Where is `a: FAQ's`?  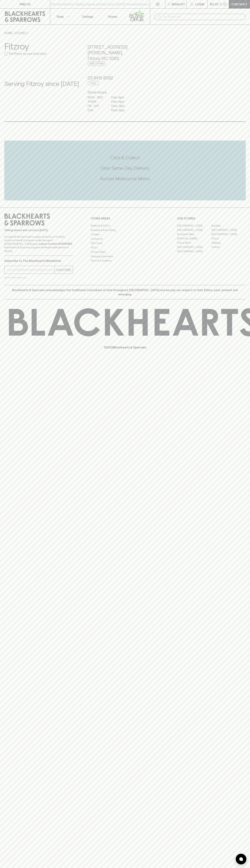 a: FAQ's is located at coordinates (125, 248).